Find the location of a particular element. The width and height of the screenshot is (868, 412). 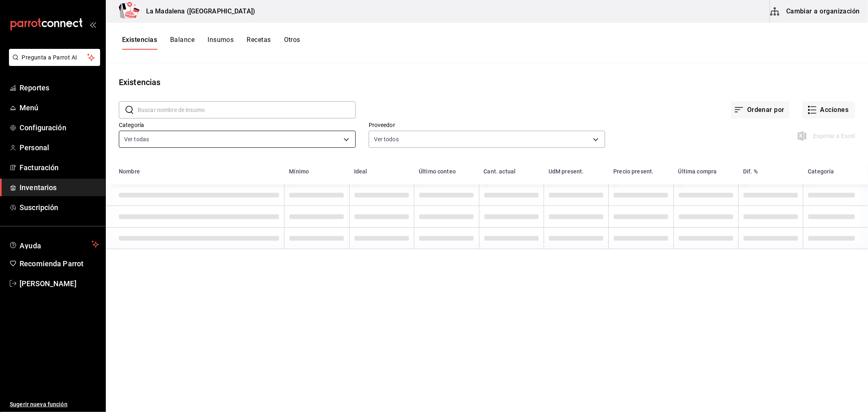

button: Acciones is located at coordinates (828, 110).